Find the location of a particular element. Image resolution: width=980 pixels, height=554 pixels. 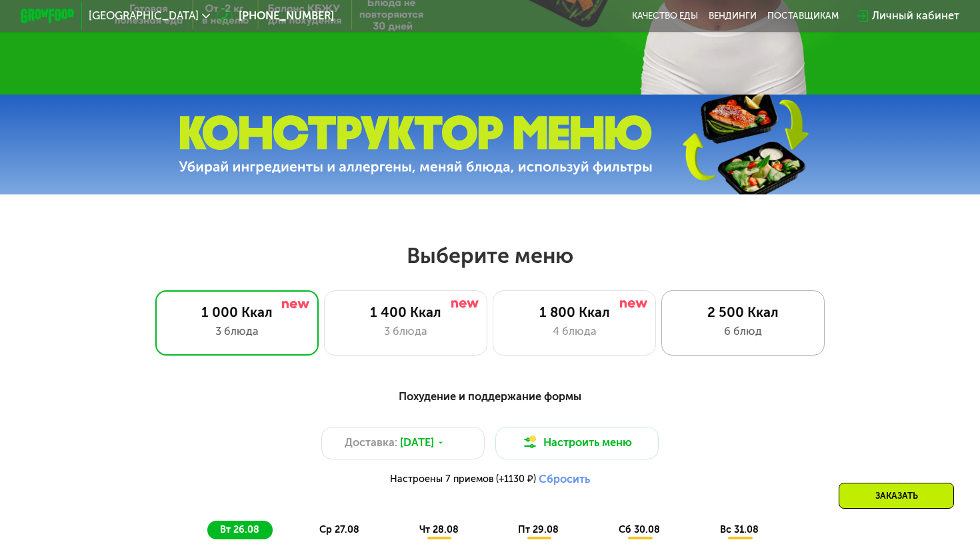

span: вт 26.08 is located at coordinates (240, 530).